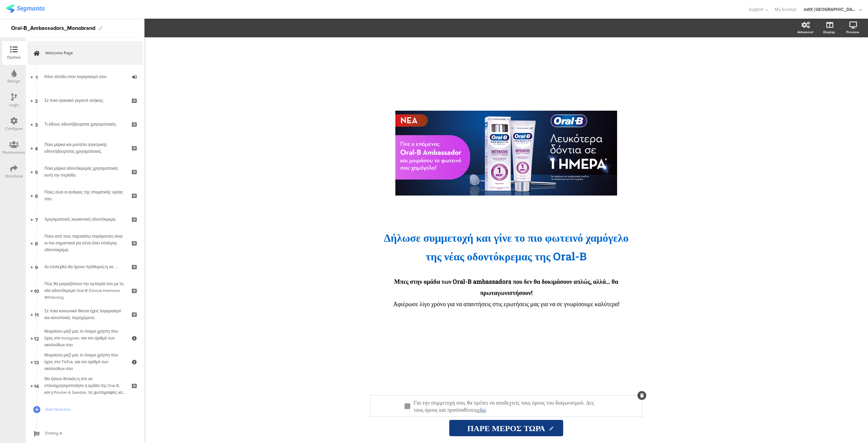 The image size is (868, 443). Describe the element at coordinates (14, 128) in the screenshot. I see `div: Configure` at that location.